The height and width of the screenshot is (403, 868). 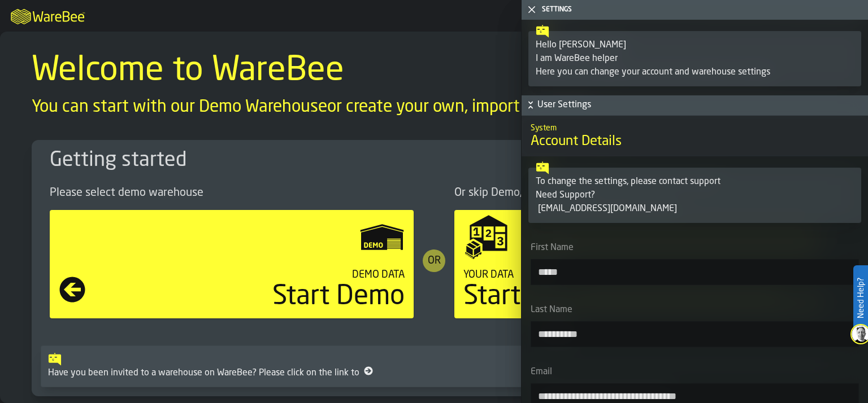 I want to click on div: Getting started, so click(x=434, y=160).